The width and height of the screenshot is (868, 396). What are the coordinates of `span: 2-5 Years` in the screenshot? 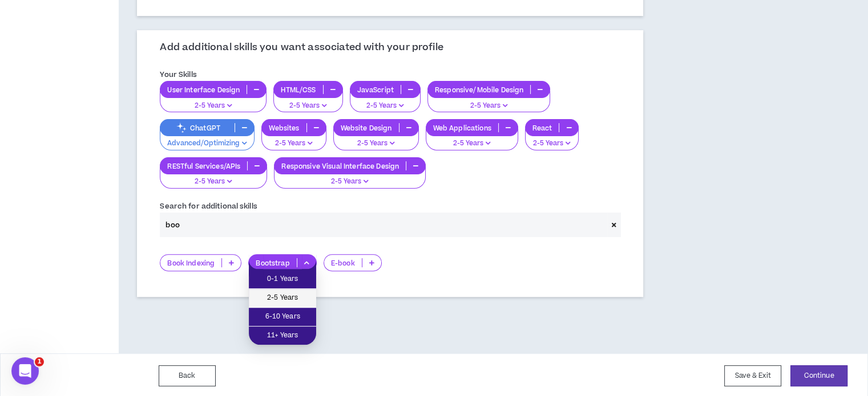 It's located at (282, 298).